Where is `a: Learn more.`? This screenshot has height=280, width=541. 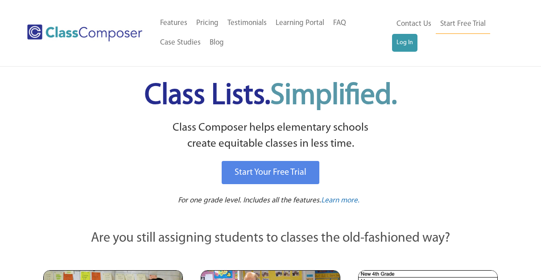
a: Learn more. is located at coordinates (340, 201).